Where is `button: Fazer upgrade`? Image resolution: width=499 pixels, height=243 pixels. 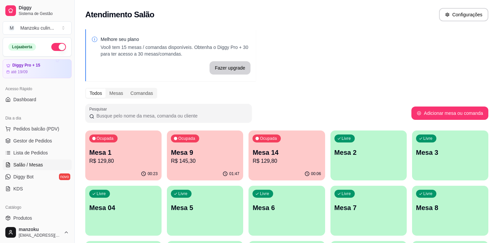 button: Fazer upgrade is located at coordinates (230, 68).